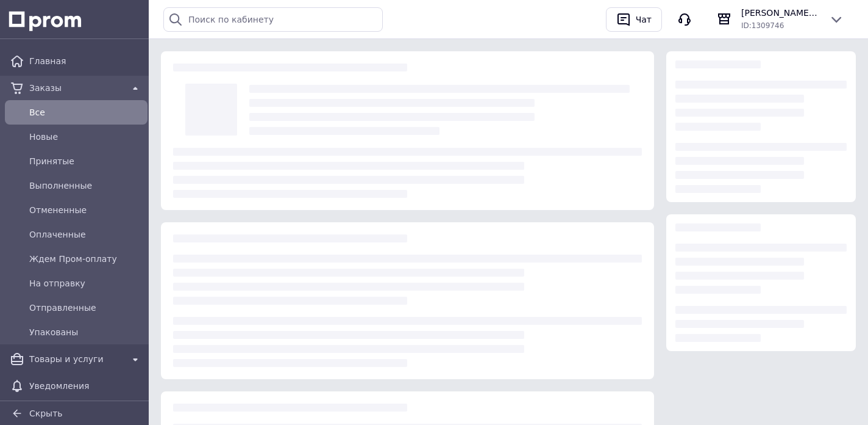 The width and height of the screenshot is (868, 425). Describe the element at coordinates (86, 308) in the screenshot. I see `span: Отправленные` at that location.